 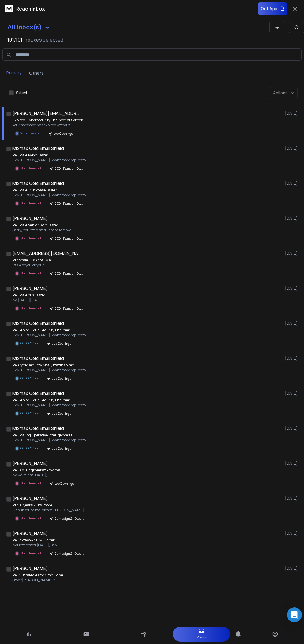 What do you see at coordinates (50, 575) in the screenshot?
I see `p: Re: AI strategies for OmniSolve` at bounding box center [50, 575].